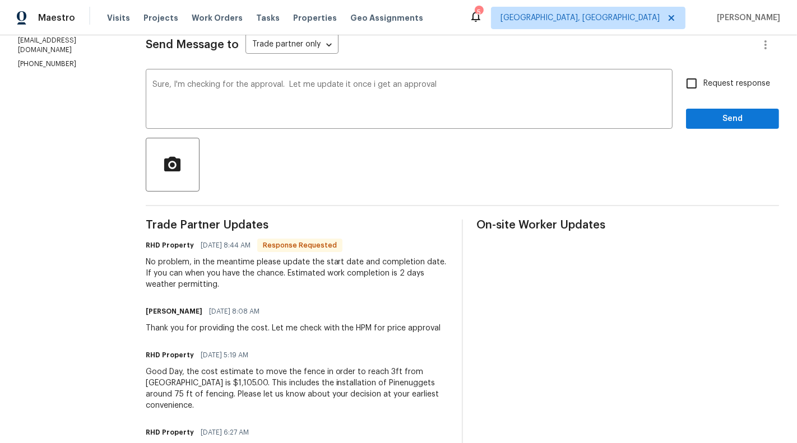 This screenshot has height=443, width=797. Describe the element at coordinates (387, 18) in the screenshot. I see `span: Geo Assignments` at that location.